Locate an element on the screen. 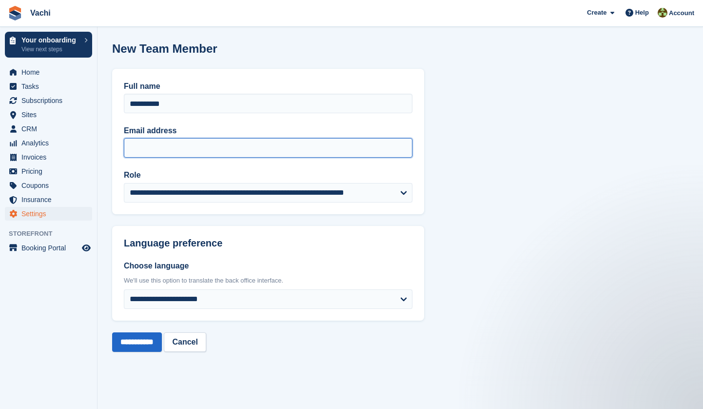 This screenshot has height=409, width=703. label: Role is located at coordinates (268, 175).